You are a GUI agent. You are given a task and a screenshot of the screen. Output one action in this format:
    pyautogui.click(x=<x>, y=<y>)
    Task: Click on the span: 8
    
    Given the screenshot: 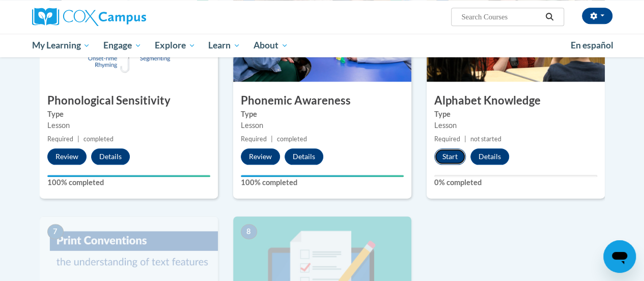 What is the action you would take?
    pyautogui.click(x=249, y=232)
    